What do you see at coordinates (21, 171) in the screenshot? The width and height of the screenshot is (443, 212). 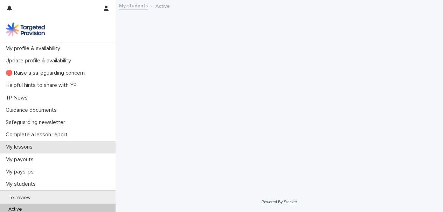 I see `p: My payslips` at bounding box center [21, 171].